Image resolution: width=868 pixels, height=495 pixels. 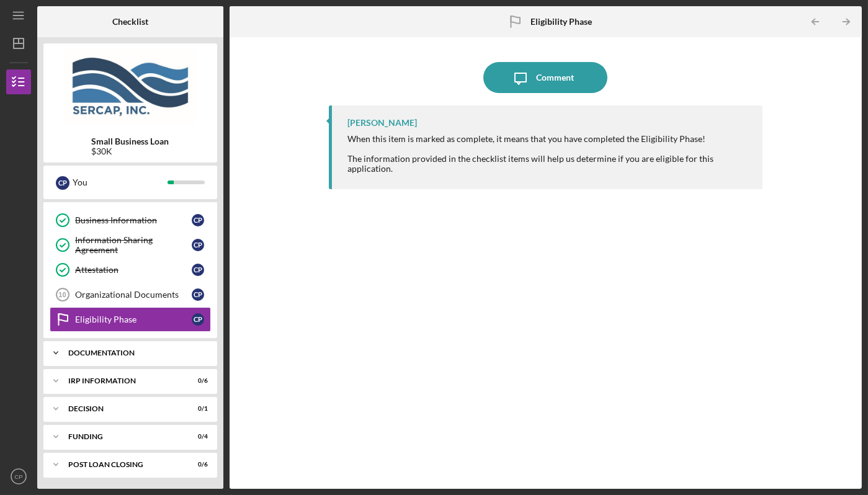 What do you see at coordinates (130, 220) in the screenshot?
I see `a: Business InformationCP` at bounding box center [130, 220].